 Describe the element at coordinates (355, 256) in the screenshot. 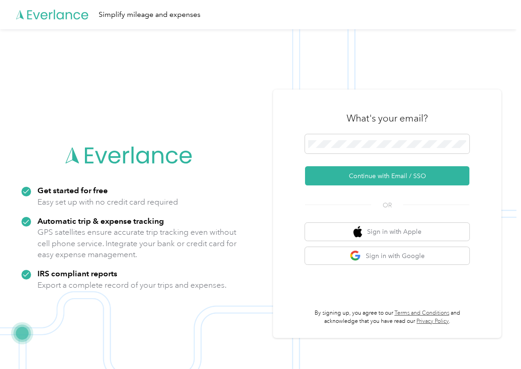

I see `img: google logo` at that location.